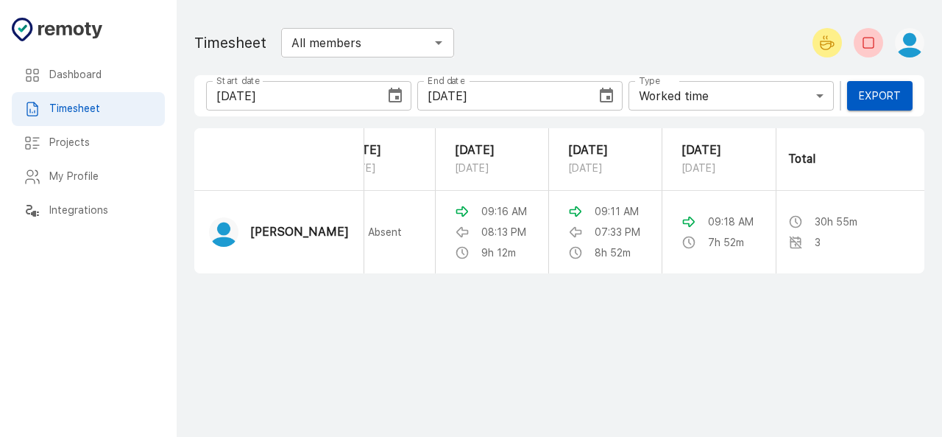 The width and height of the screenshot is (942, 437). What do you see at coordinates (869, 43) in the screenshot?
I see `button: Check-out` at bounding box center [869, 43].